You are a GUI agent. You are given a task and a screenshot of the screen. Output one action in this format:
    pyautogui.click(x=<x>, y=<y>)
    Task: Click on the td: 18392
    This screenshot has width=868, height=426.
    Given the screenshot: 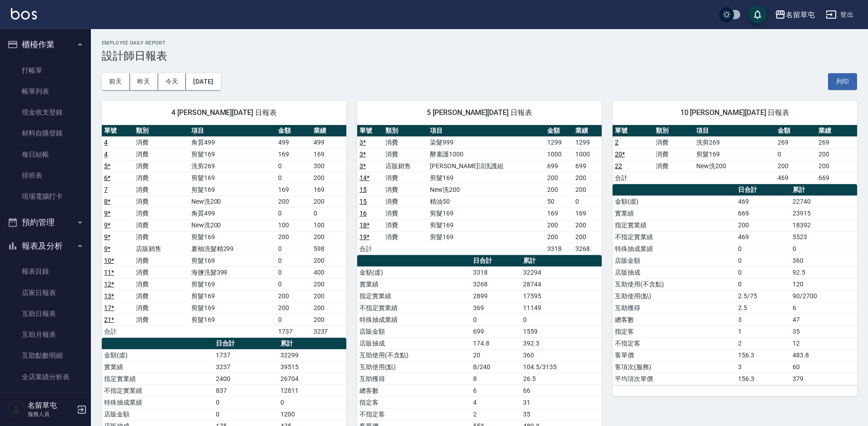 What is the action you would take?
    pyautogui.click(x=824, y=225)
    